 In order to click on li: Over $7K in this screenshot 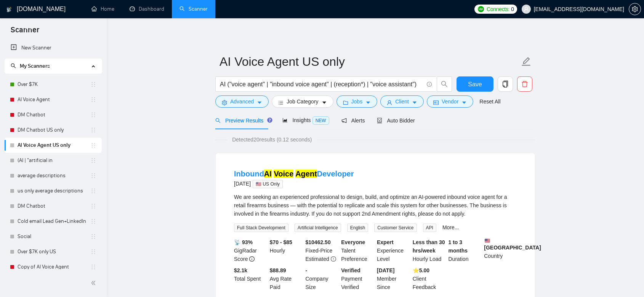, I will do `click(53, 85)`.